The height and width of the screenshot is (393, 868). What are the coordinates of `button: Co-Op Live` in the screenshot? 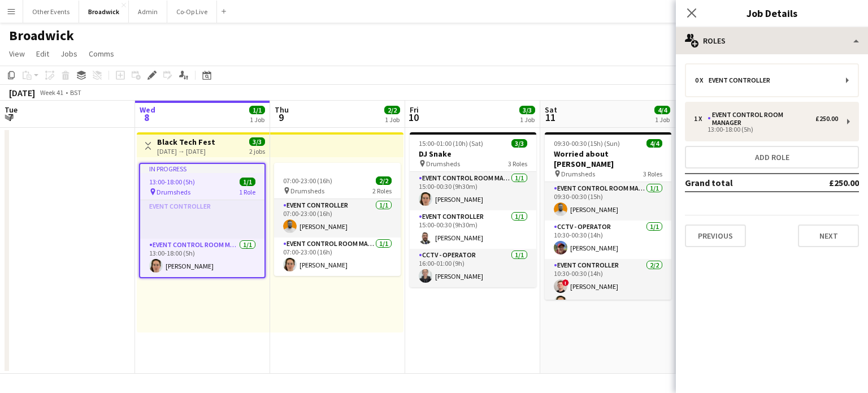 It's located at (192, 11).